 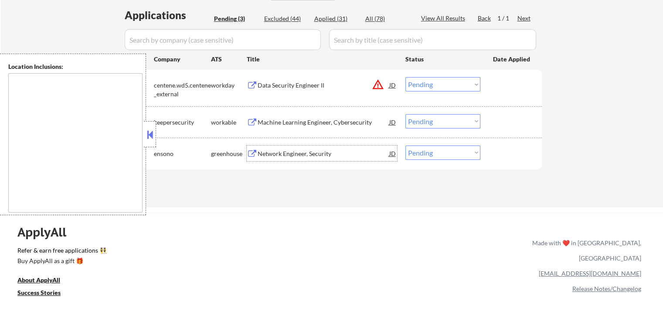 I want to click on div: Company, so click(x=182, y=59).